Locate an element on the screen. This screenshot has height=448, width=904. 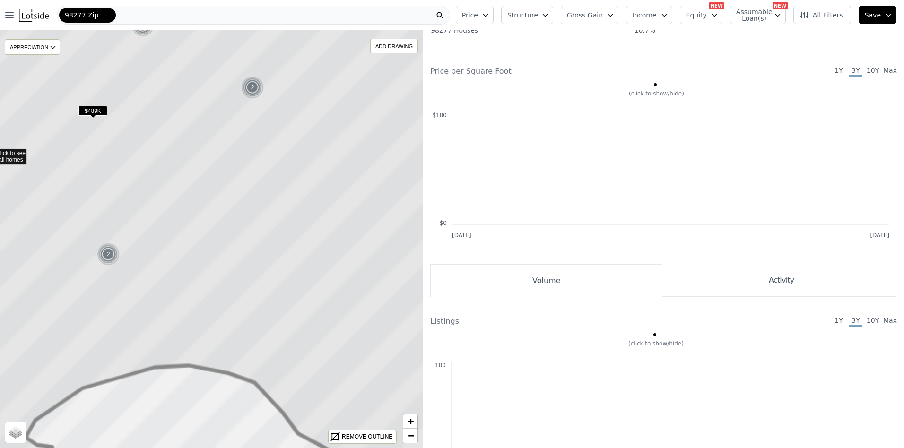
button: Volume is located at coordinates (546, 280).